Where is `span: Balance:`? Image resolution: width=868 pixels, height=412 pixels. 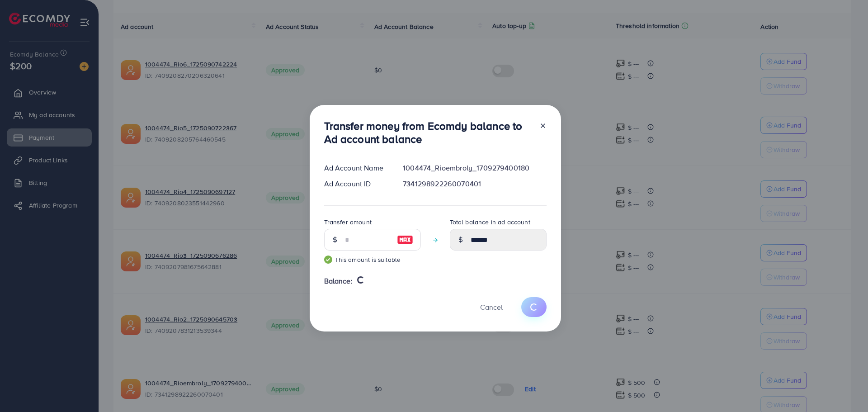 span: Balance: is located at coordinates (338, 281).